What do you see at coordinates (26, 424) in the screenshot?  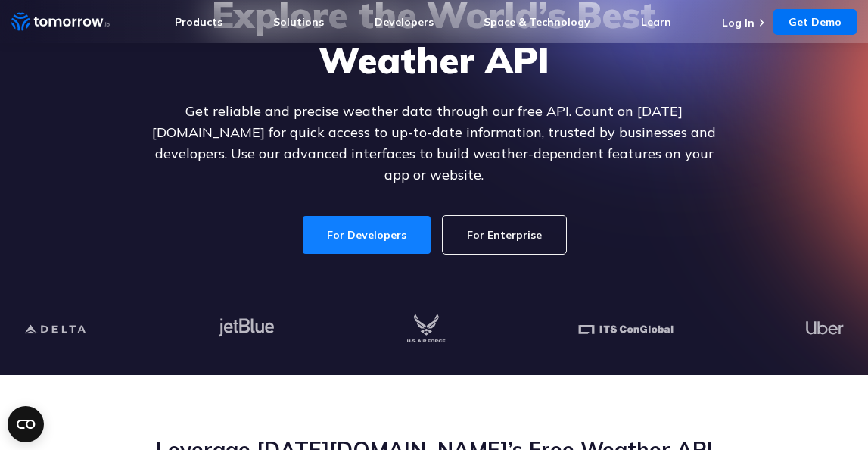 I see `button: Open CMP widget` at bounding box center [26, 424].